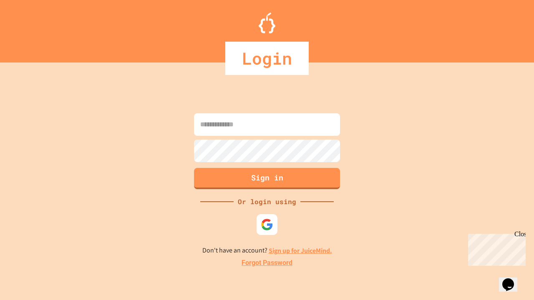  I want to click on img: Logo.svg, so click(267, 23).